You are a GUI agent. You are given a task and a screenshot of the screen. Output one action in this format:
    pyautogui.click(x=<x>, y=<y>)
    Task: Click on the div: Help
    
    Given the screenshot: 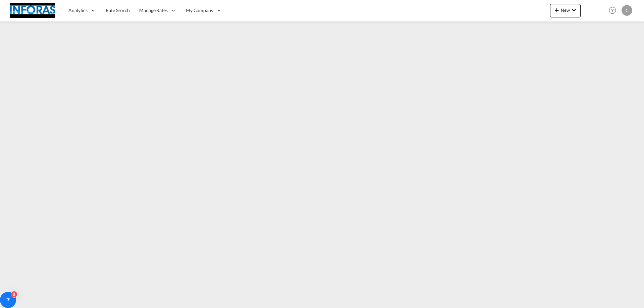 What is the action you would take?
    pyautogui.click(x=614, y=11)
    